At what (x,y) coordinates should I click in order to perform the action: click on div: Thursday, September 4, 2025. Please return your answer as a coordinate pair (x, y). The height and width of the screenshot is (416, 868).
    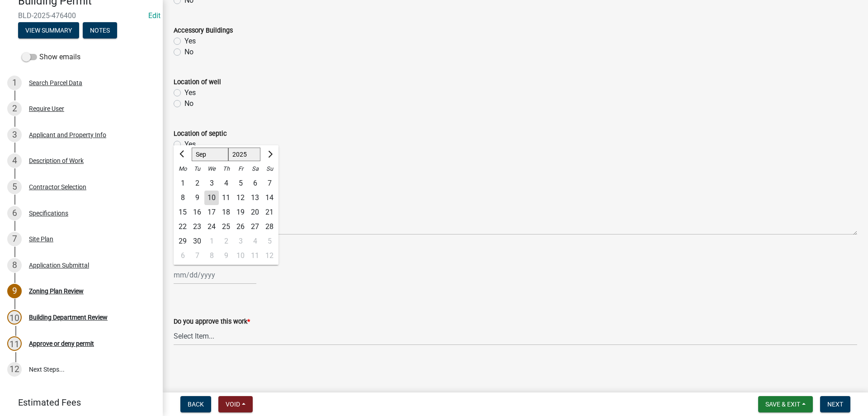
    Looking at the image, I should click on (226, 183).